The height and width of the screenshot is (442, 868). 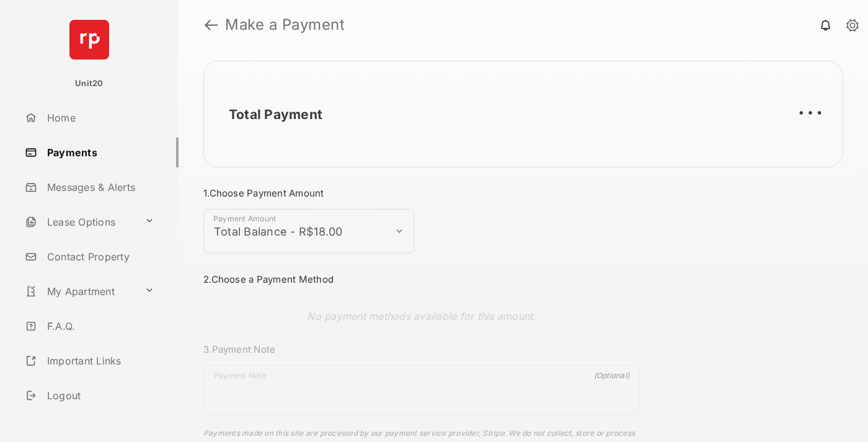 What do you see at coordinates (422, 349) in the screenshot?
I see `h3: 3. Payment Note` at bounding box center [422, 349].